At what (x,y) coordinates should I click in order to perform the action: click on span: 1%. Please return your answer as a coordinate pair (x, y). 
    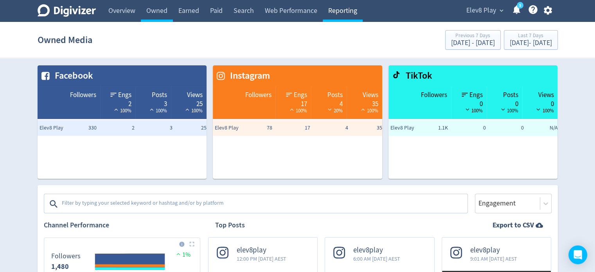
    Looking at the image, I should click on (182, 255).